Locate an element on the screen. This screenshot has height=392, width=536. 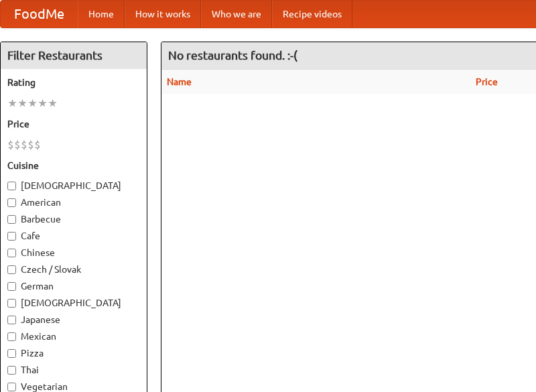
label: Chinese is located at coordinates (74, 252).